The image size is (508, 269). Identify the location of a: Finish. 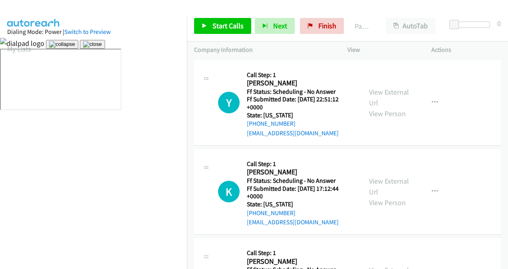
(322, 26).